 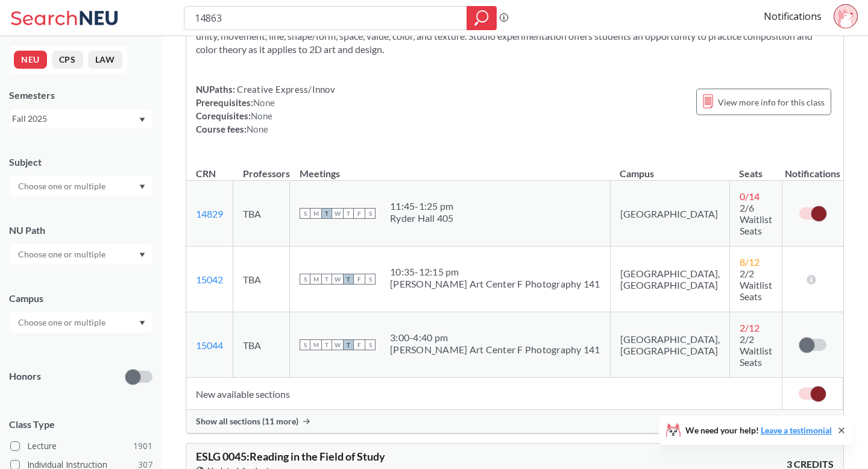 I want to click on span: View more info for this class, so click(x=771, y=101).